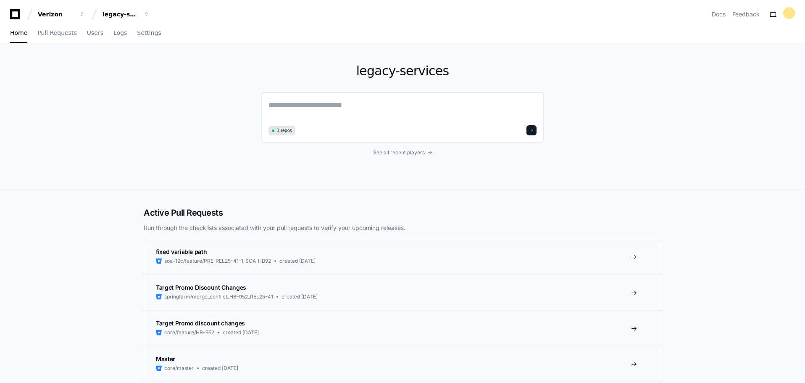 The width and height of the screenshot is (805, 383). Describe the element at coordinates (189, 332) in the screenshot. I see `span: core/feature/HB-952` at that location.